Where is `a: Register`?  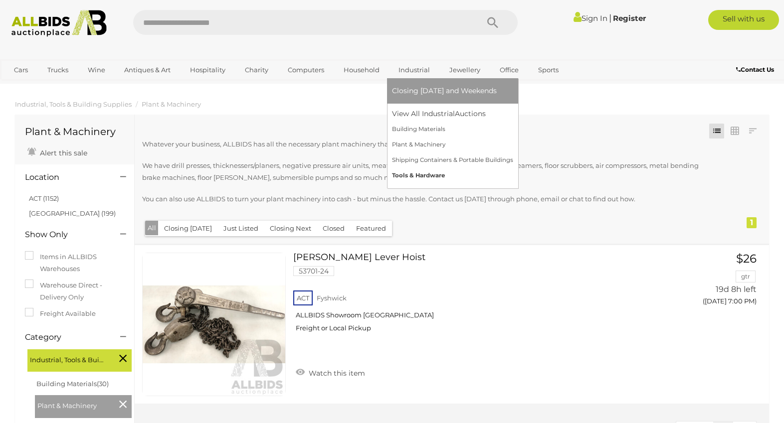
a: Register is located at coordinates (629, 18).